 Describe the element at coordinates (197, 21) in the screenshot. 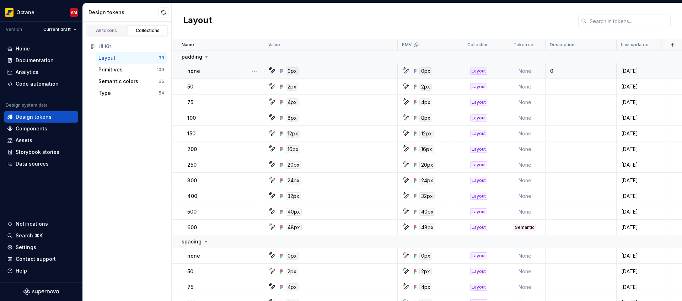

I see `h2: Layout` at that location.